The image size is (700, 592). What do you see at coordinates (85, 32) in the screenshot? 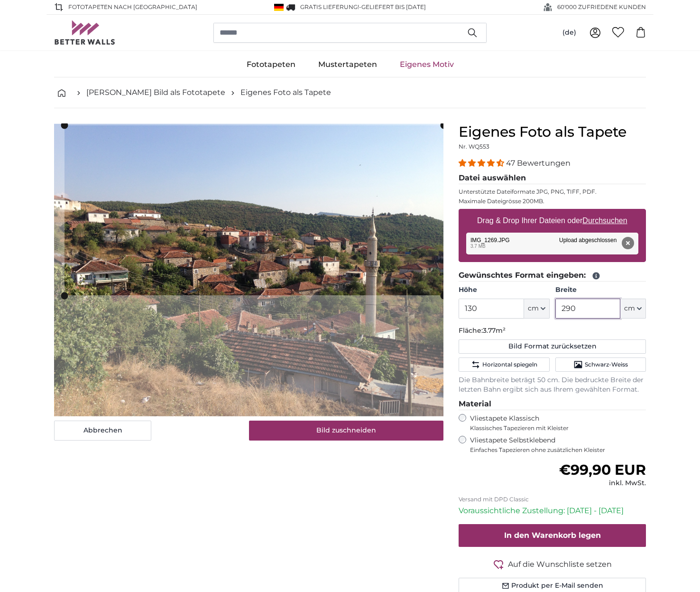
I see `img: Betterwalls` at bounding box center [85, 32].